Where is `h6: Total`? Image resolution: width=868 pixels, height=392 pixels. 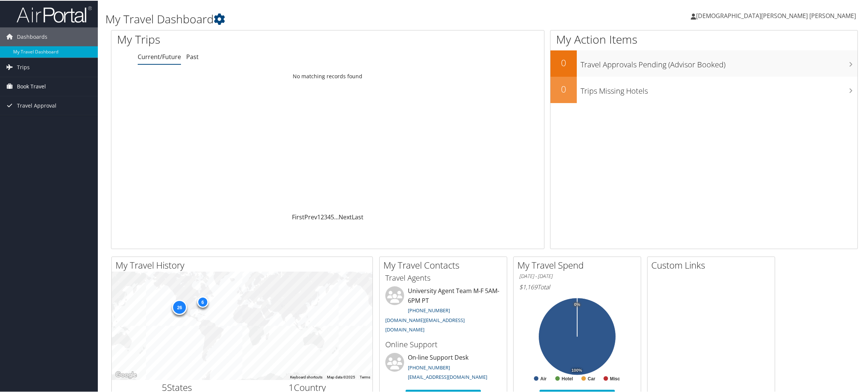 h6: Total is located at coordinates (577, 287).